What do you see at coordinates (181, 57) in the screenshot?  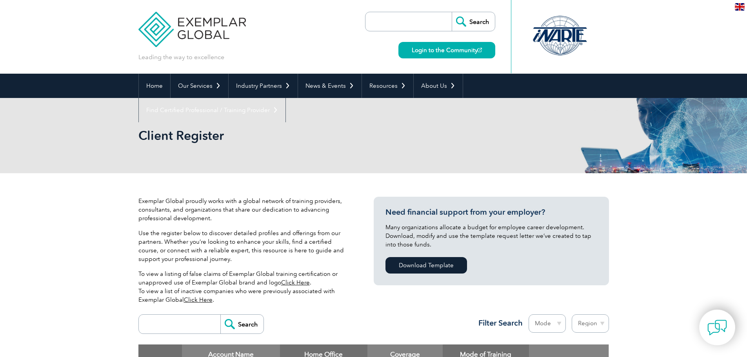 I see `p: Leading the way to excellence` at bounding box center [181, 57].